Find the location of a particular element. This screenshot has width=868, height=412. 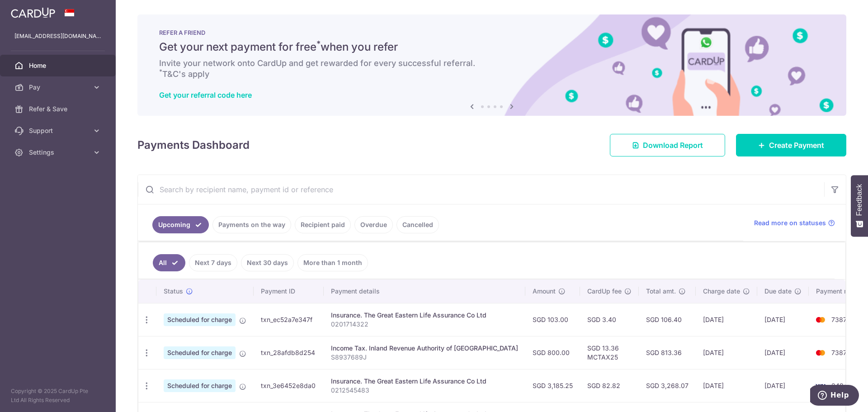

a: Download Report is located at coordinates (667, 145).